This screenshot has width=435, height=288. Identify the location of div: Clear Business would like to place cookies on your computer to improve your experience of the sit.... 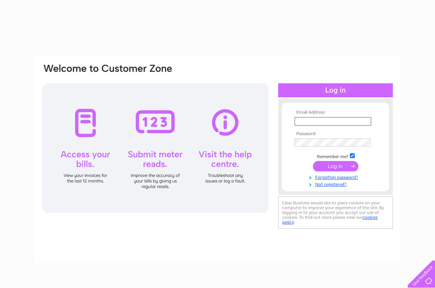
(336, 213).